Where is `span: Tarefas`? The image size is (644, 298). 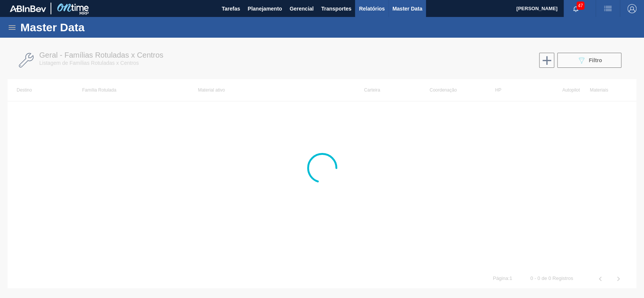 span: Tarefas is located at coordinates (231, 9).